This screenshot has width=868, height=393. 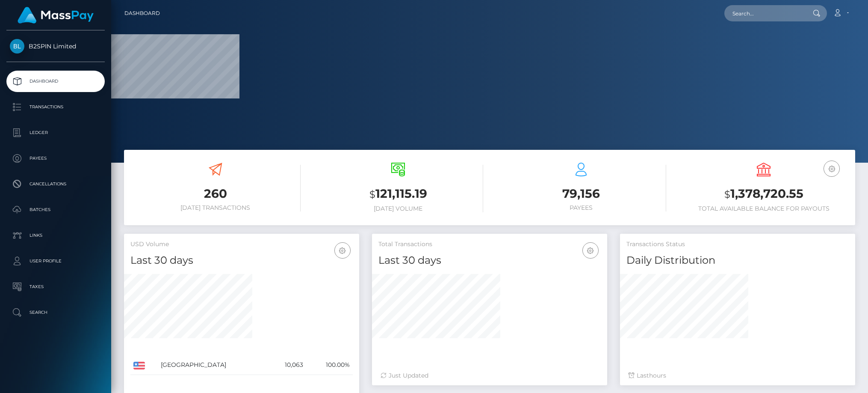 I want to click on a: Links, so click(x=56, y=236).